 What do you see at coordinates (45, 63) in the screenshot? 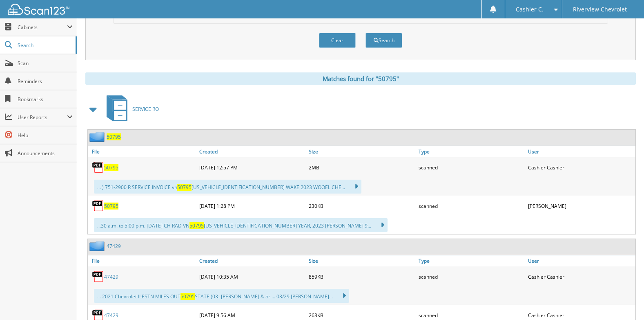
I see `span: Scan` at bounding box center [45, 63].